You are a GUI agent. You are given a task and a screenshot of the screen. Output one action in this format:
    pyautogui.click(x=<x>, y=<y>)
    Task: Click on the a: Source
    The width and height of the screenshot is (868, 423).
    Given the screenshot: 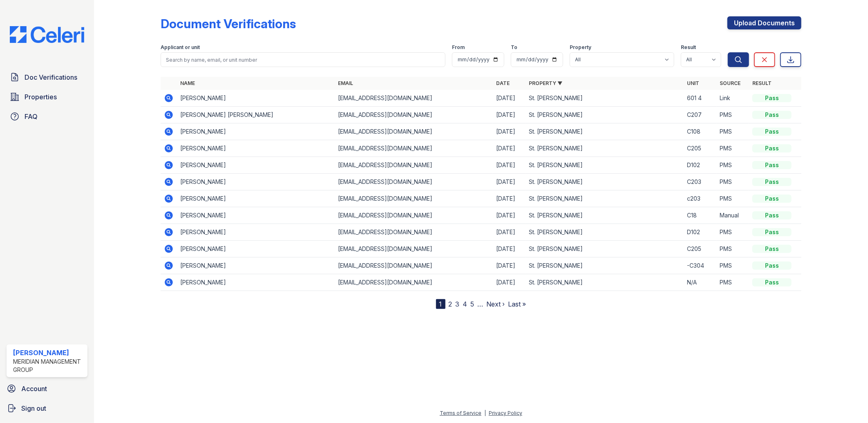 What is the action you would take?
    pyautogui.click(x=730, y=83)
    